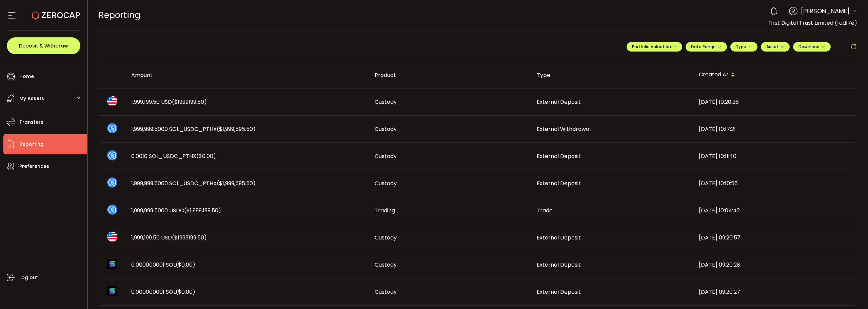  Describe the element at coordinates (612, 75) in the screenshot. I see `div: Type` at that location.